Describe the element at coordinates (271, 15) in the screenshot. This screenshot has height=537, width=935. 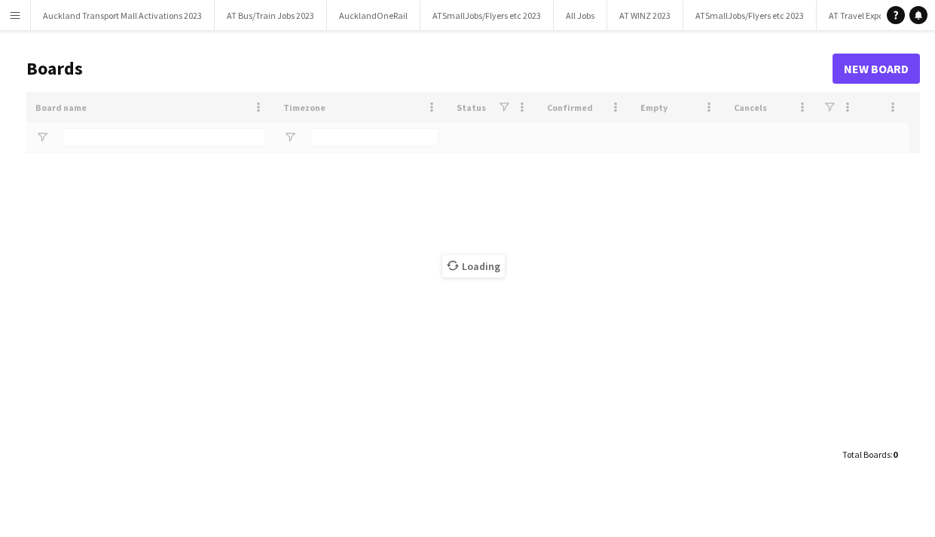
I see `button: AT Bus/Train Jobs 2023` at that location.